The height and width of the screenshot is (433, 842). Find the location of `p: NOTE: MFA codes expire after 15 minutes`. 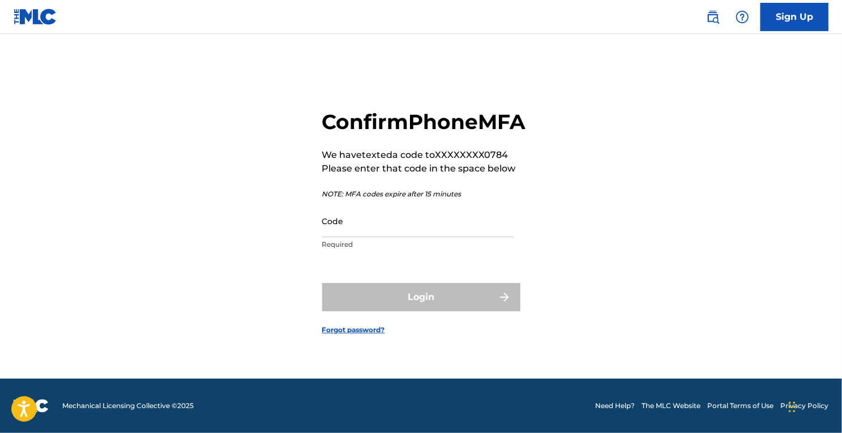

p: NOTE: MFA codes expire after 15 minutes is located at coordinates (424, 194).